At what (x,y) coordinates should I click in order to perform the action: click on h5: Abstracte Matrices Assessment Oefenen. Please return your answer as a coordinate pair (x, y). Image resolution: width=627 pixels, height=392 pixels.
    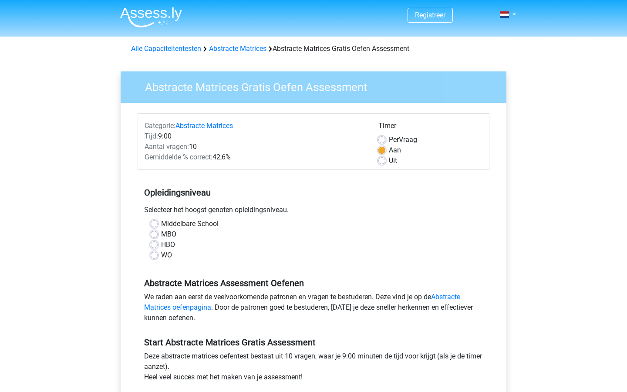
    Looking at the image, I should click on (313, 283).